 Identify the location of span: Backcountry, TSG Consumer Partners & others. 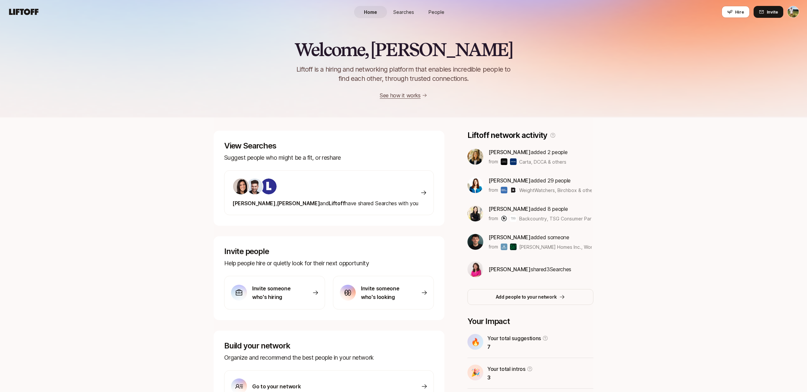
(571, 218).